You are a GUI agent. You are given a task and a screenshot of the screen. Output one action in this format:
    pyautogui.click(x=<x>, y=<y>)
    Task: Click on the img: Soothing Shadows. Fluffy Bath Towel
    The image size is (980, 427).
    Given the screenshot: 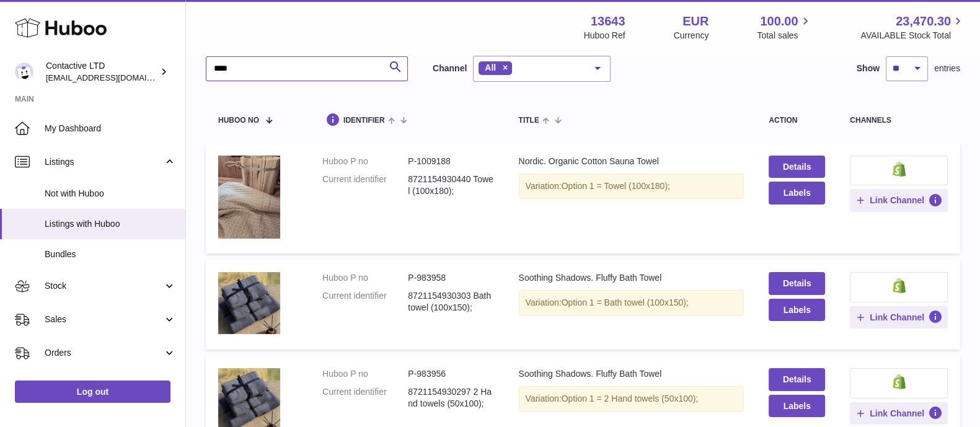 What is the action you would take?
    pyautogui.click(x=249, y=303)
    